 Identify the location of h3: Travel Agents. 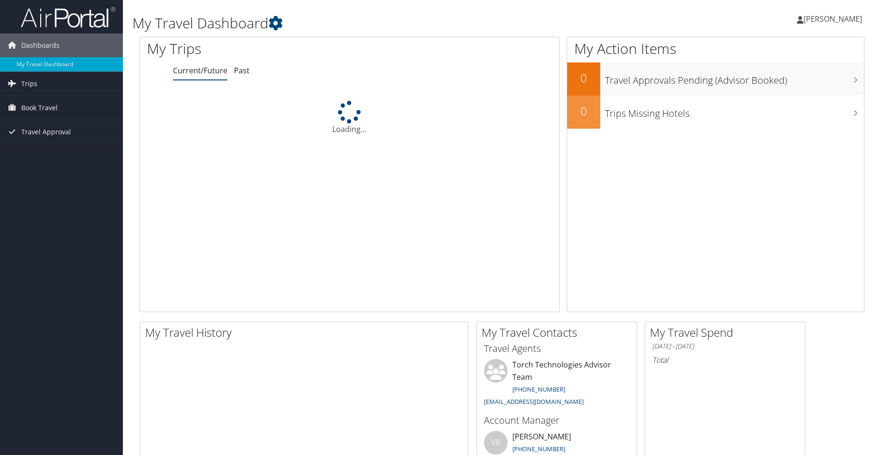
(557, 348).